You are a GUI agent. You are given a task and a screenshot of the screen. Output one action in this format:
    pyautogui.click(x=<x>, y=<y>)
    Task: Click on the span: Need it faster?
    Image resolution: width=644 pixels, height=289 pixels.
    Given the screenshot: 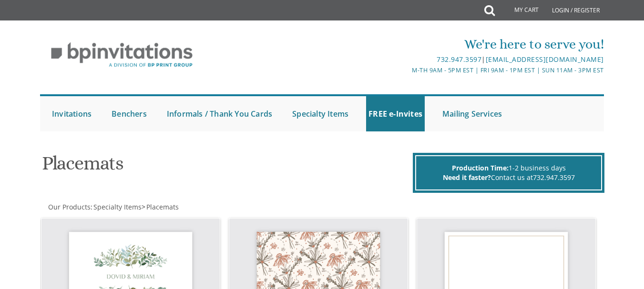 What is the action you would take?
    pyautogui.click(x=467, y=177)
    